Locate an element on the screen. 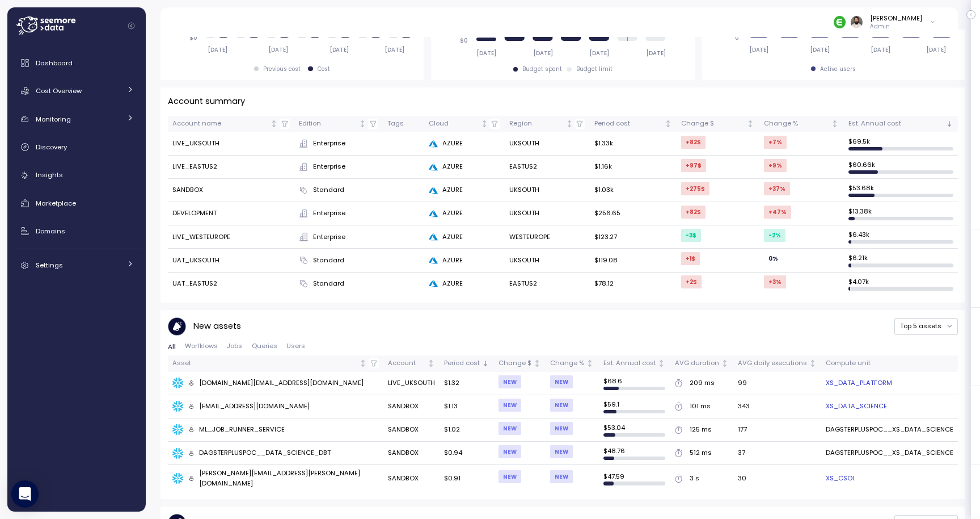 This screenshot has width=980, height=519. div: Est. Annual cost is located at coordinates (630, 363).